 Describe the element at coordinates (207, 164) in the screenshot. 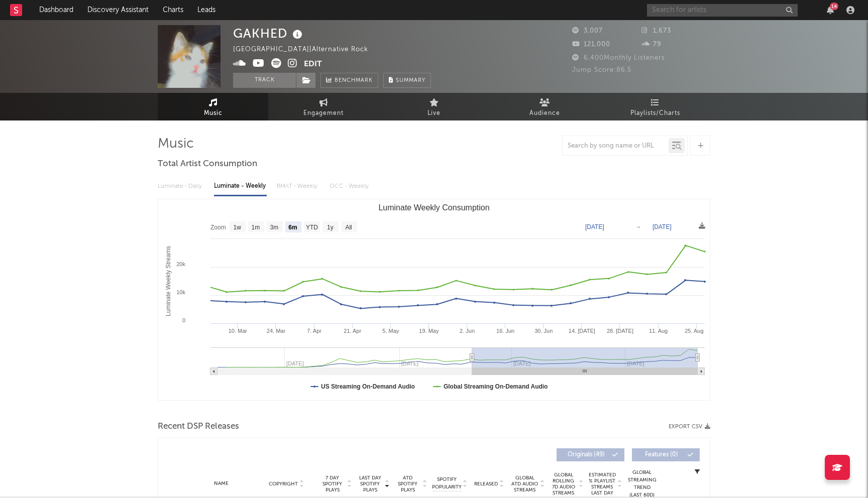

I see `span: Total Artist Consumption` at that location.